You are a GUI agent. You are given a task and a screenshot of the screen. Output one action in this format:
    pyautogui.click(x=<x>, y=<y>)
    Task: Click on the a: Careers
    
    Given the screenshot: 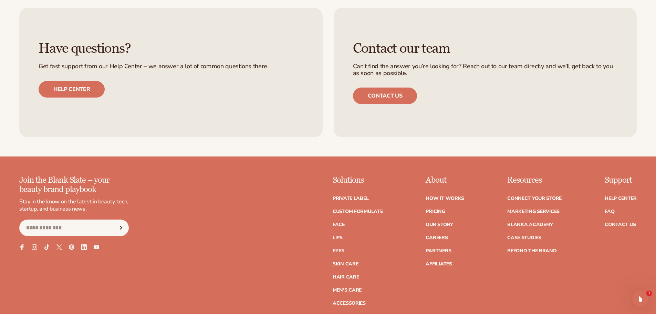 What is the action you would take?
    pyautogui.click(x=437, y=238)
    